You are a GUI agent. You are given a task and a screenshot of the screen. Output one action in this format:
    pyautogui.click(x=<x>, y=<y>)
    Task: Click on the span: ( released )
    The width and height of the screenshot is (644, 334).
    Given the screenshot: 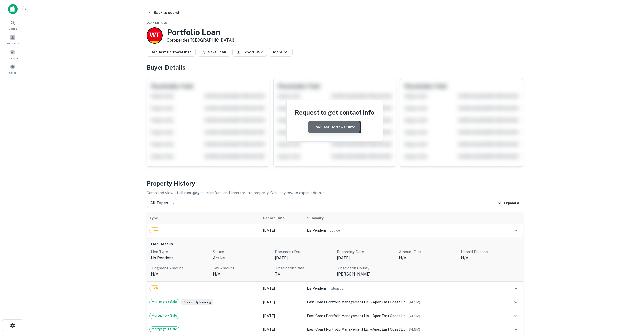 What is the action you would take?
    pyautogui.click(x=337, y=288)
    